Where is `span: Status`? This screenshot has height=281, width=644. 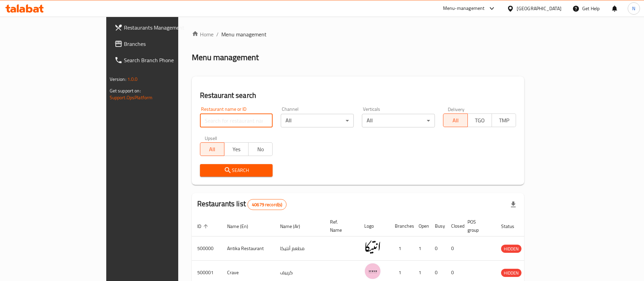
span: Status is located at coordinates (512, 226).